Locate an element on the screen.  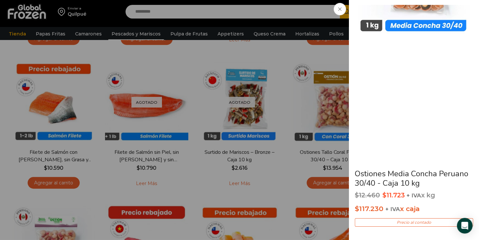
bdi: 11.723 is located at coordinates (394, 195).